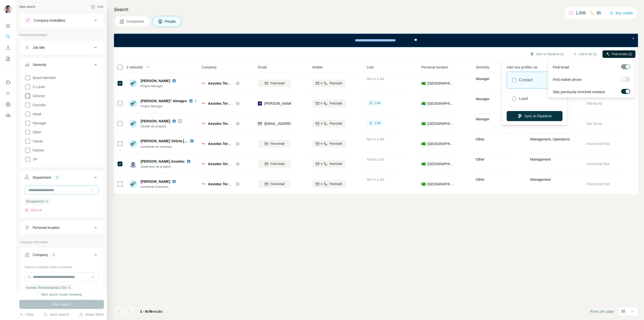  Describe the element at coordinates (599, 13) in the screenshot. I see `p: 85` at that location.